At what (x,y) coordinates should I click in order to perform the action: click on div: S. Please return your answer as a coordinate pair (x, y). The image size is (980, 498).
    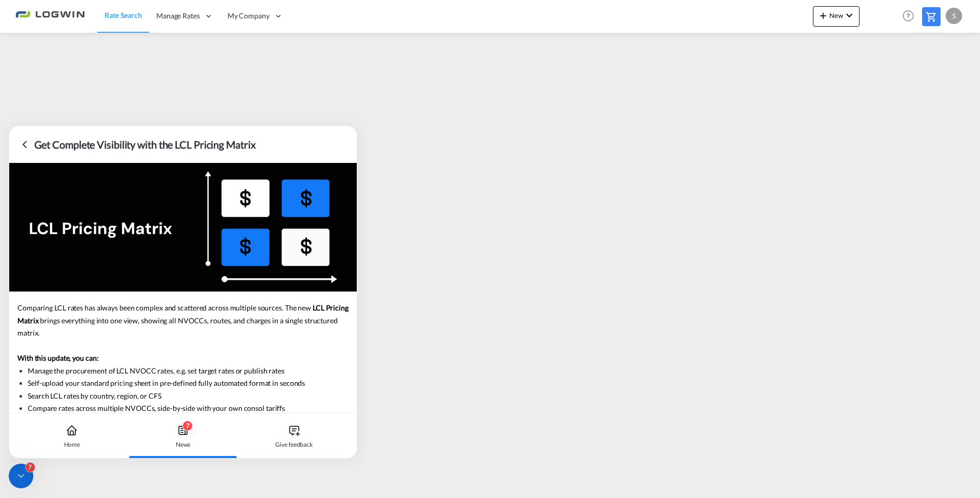
    Looking at the image, I should click on (954, 16).